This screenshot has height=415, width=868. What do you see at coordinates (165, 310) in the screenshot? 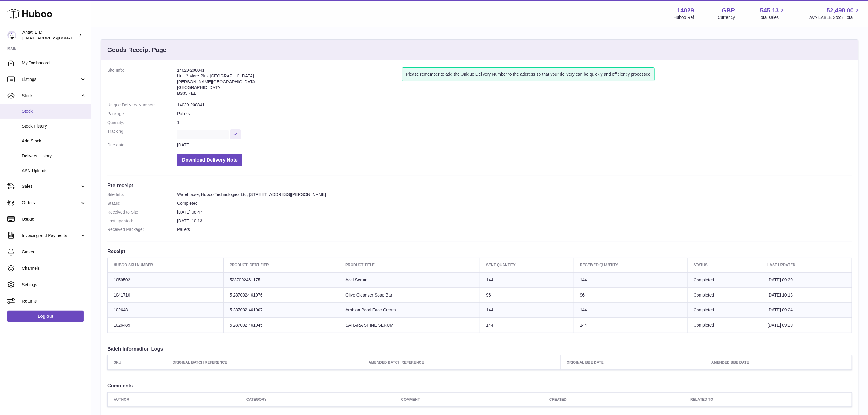
I see `td: 1026481` at bounding box center [165, 310].